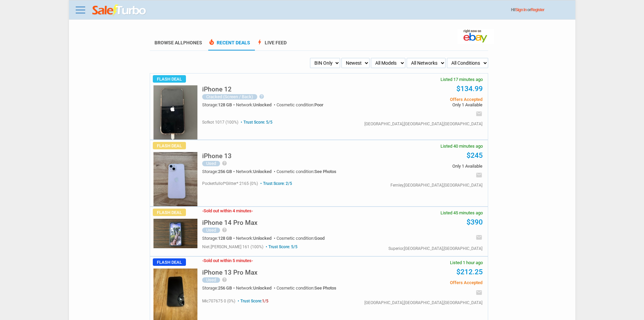 This screenshot has height=320, width=644. Describe the element at coordinates (230, 273) in the screenshot. I see `a: iPhone 13 Pro Max` at that location.